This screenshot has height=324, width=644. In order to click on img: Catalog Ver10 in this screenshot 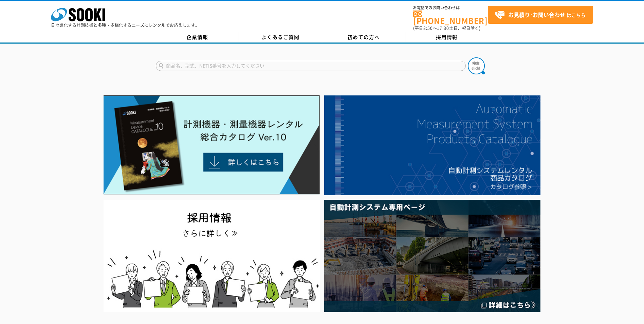, I will do `click(212, 145)`.